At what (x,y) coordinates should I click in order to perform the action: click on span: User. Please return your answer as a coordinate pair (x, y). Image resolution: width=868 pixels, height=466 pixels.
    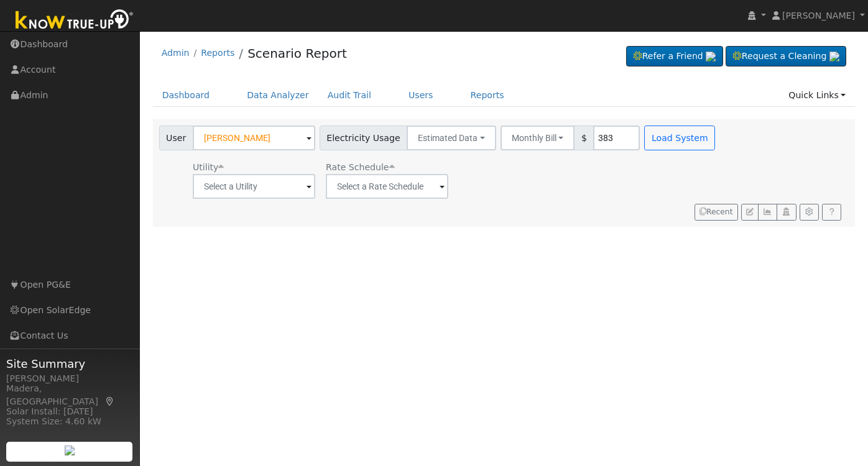
    Looking at the image, I should click on (176, 138).